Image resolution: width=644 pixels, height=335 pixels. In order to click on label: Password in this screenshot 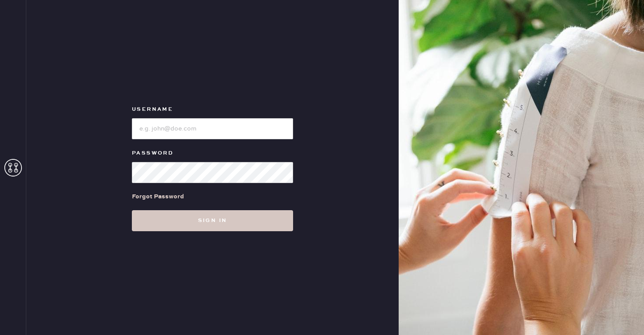, I will do `click(212, 153)`.